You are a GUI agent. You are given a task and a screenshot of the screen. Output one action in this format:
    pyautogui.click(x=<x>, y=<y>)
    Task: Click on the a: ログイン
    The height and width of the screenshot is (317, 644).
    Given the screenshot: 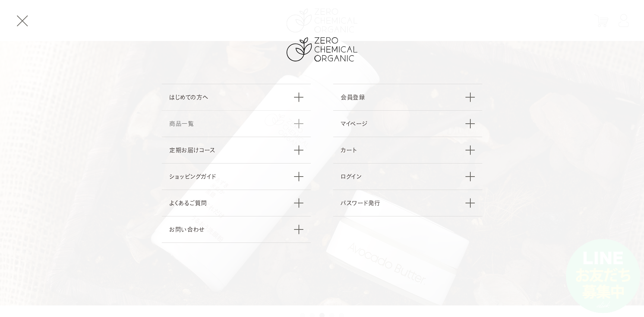 What is the action you would take?
    pyautogui.click(x=408, y=176)
    